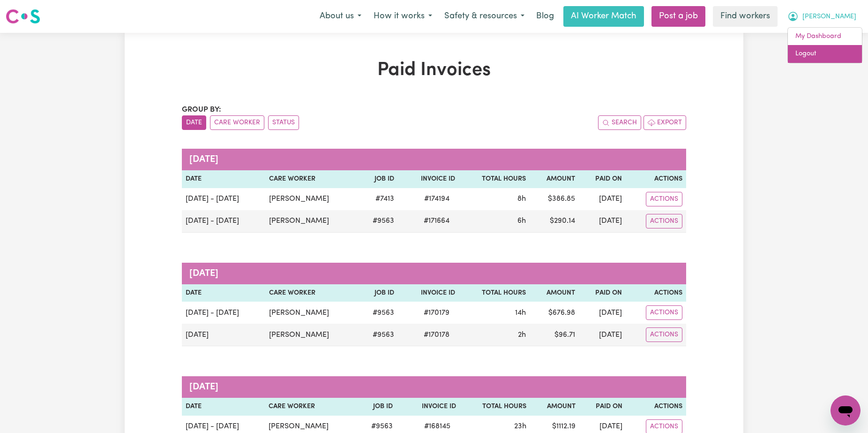  Describe the element at coordinates (665, 122) in the screenshot. I see `button: Export` at that location.